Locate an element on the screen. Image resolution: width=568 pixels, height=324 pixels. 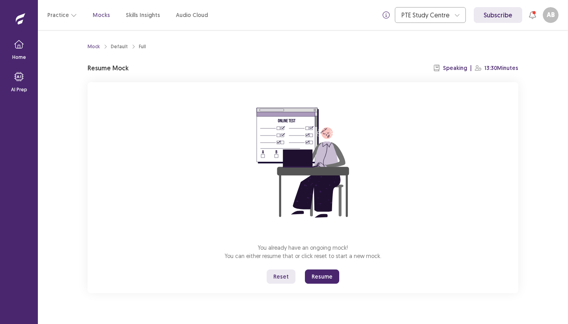
a: Subscribe is located at coordinates (498, 15).